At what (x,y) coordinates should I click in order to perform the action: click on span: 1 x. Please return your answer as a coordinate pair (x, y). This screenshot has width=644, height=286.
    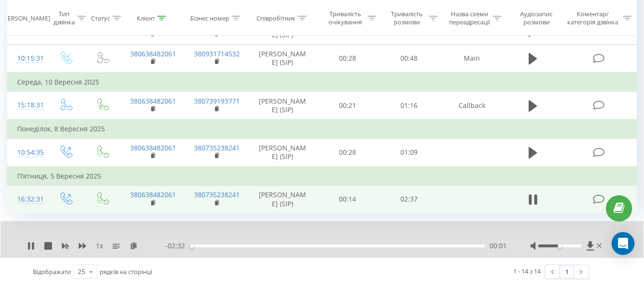
    Looking at the image, I should click on (99, 246).